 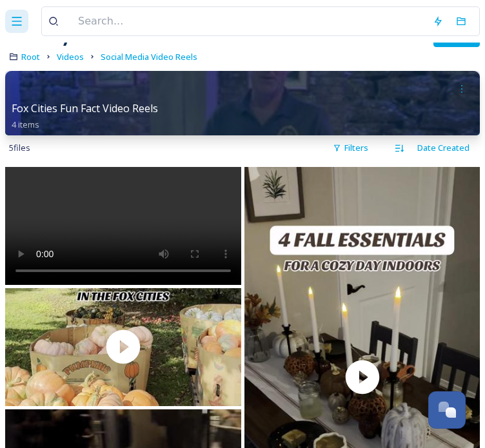 What do you see at coordinates (25, 125) in the screenshot?
I see `span: 4 items` at bounding box center [25, 125].